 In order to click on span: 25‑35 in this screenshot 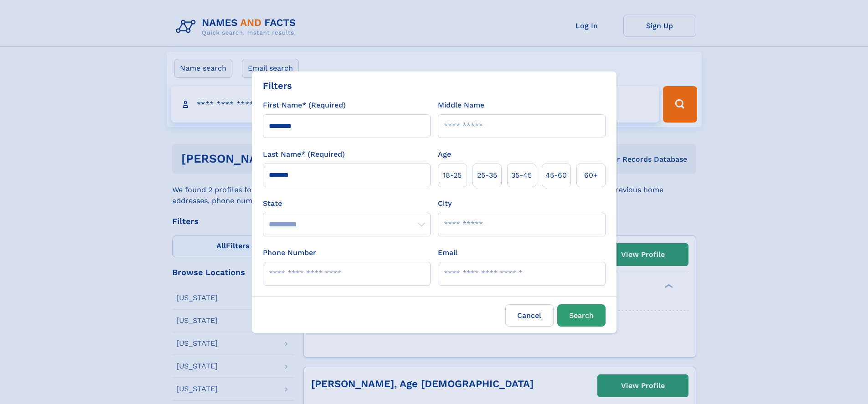, I will do `click(487, 176)`.